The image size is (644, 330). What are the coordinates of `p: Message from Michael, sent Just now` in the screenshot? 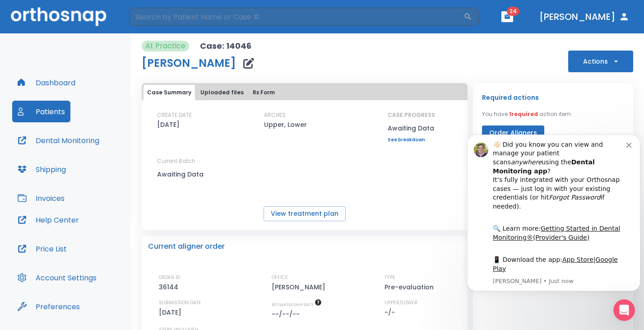 It's located at (97, 149).